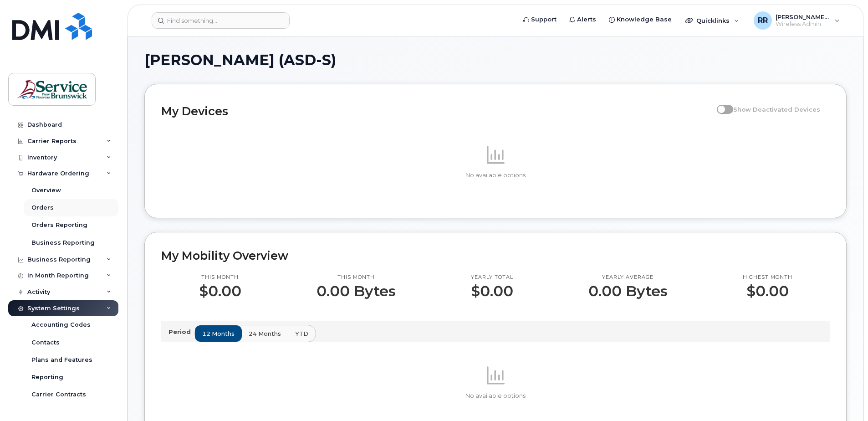 This screenshot has height=421, width=868. Describe the element at coordinates (265, 334) in the screenshot. I see `span: 24 months` at that location.